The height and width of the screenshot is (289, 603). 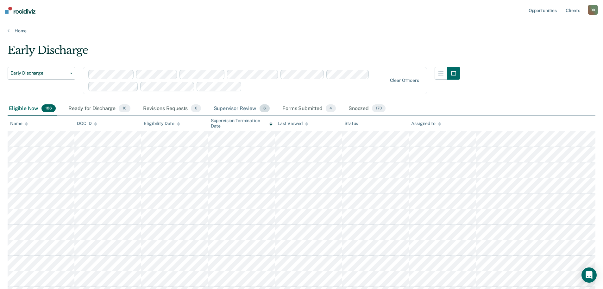 What do you see at coordinates (379, 108) in the screenshot?
I see `span: 170` at bounding box center [379, 108].